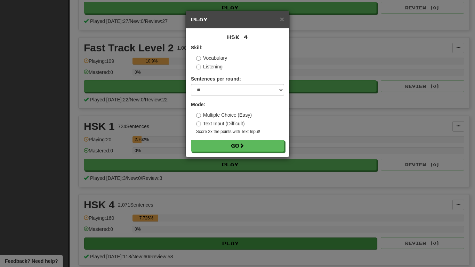 The width and height of the screenshot is (475, 267). What do you see at coordinates (199, 67) in the screenshot?
I see `input: Listening` at bounding box center [199, 67].